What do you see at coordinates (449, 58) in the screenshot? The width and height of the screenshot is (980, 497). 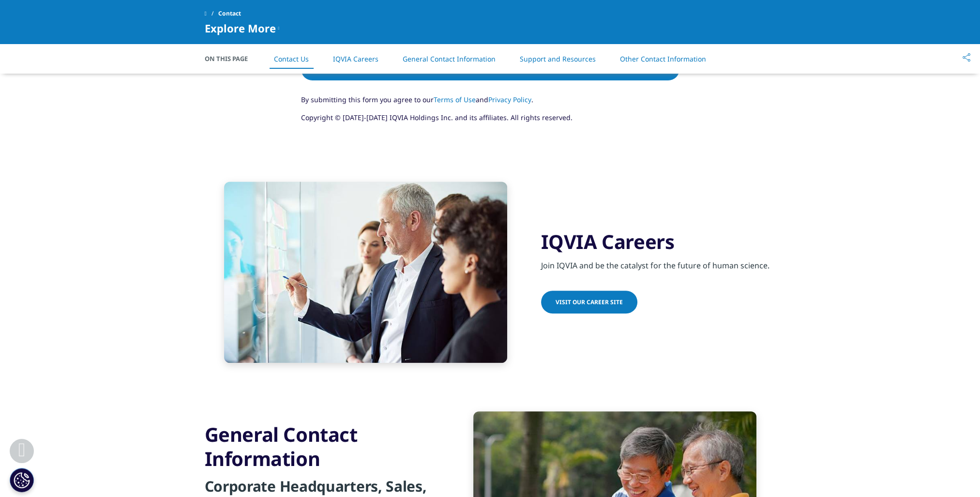 I see `a: General Contact Information` at bounding box center [449, 58].